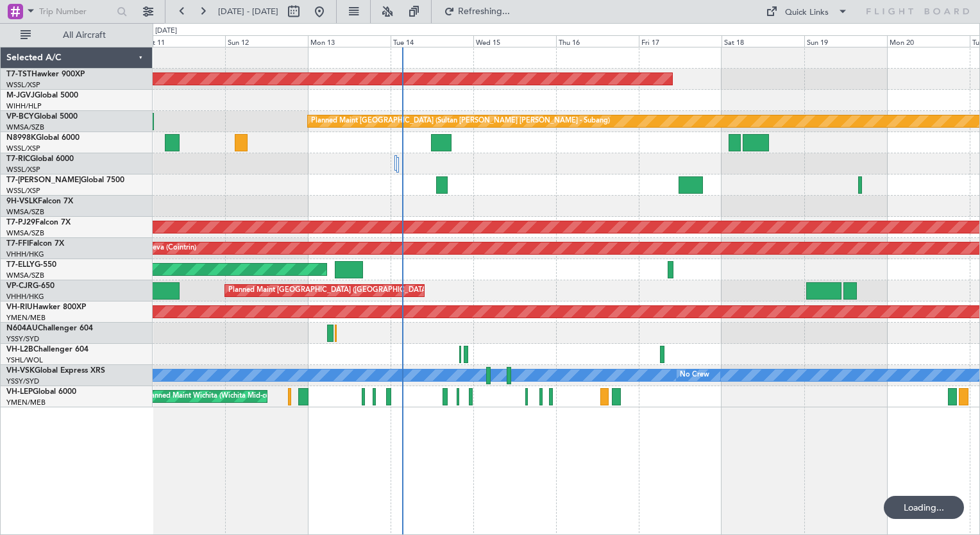 Image resolution: width=980 pixels, height=535 pixels. Describe the element at coordinates (24, 106) in the screenshot. I see `a: WIHH/HLP` at that location.